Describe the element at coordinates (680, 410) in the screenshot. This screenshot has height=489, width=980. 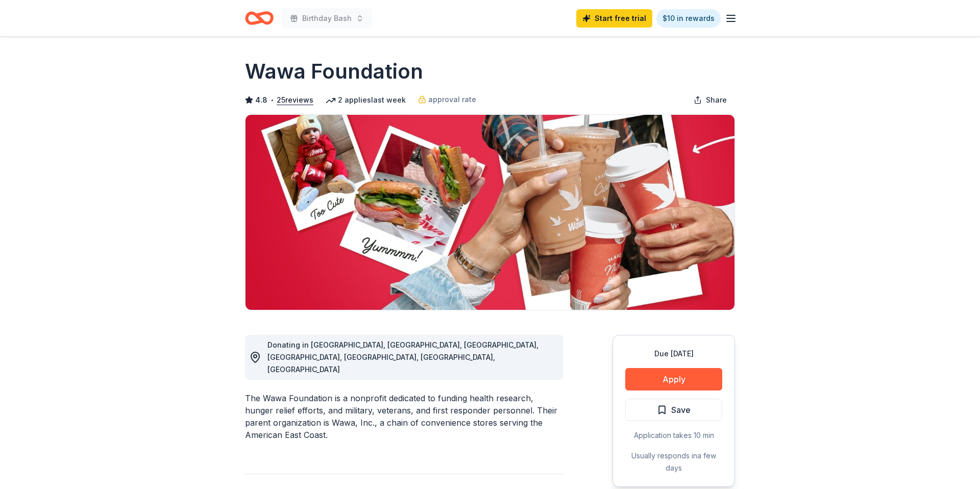
I see `span: Save` at that location.